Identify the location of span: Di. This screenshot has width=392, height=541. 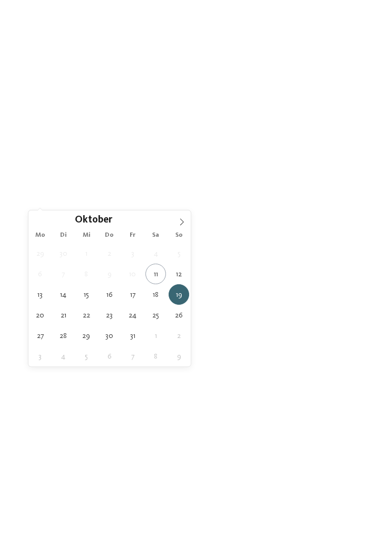
(63, 235).